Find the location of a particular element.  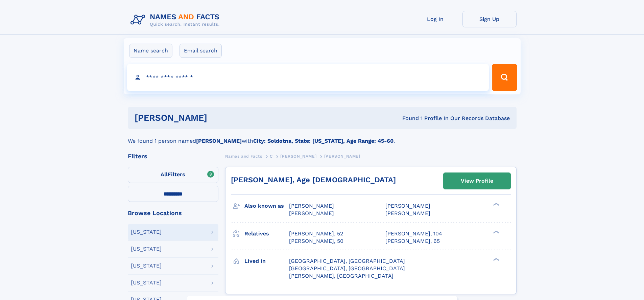

a: View Profile is located at coordinates (477, 181).